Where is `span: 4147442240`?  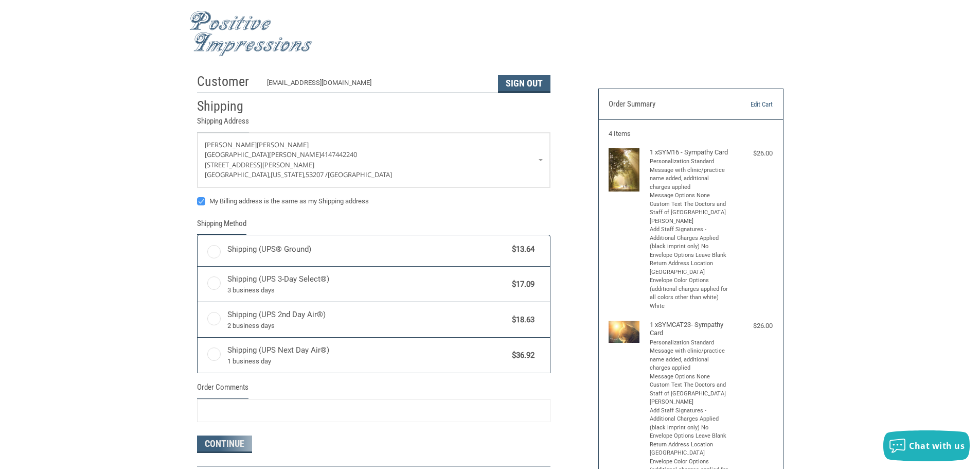
span: 4147442240 is located at coordinates (339, 155).